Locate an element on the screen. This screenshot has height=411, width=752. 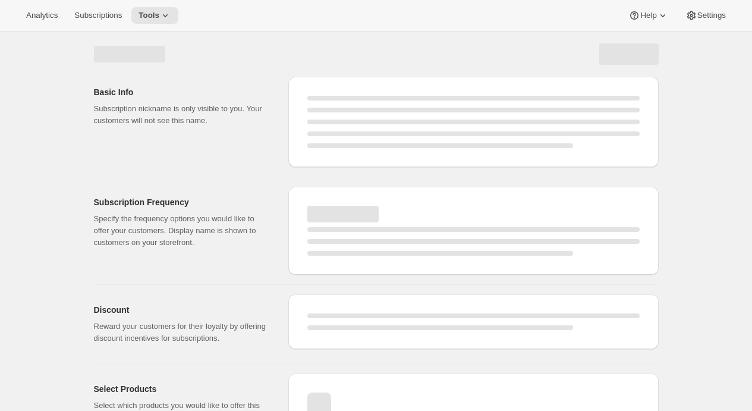
p: Reward your customers for their loyalty by offering discount incentives for subscriptions. is located at coordinates (181, 332).